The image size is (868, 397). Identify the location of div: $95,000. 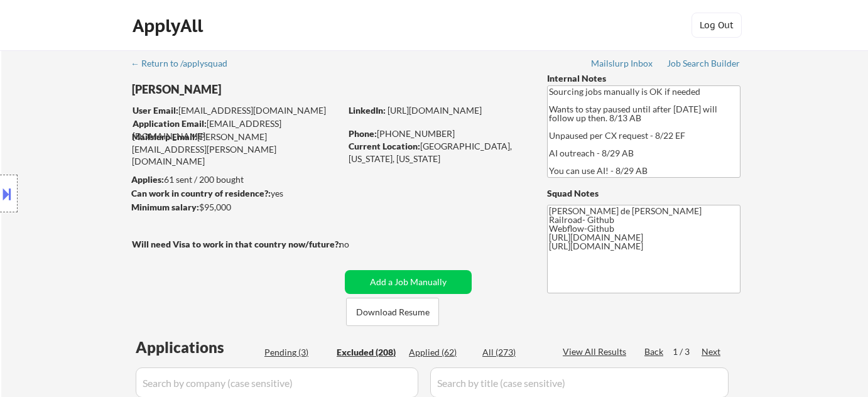
(236, 207).